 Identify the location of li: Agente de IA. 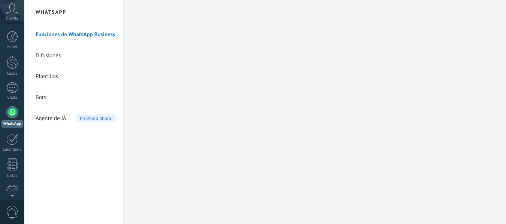
(74, 118).